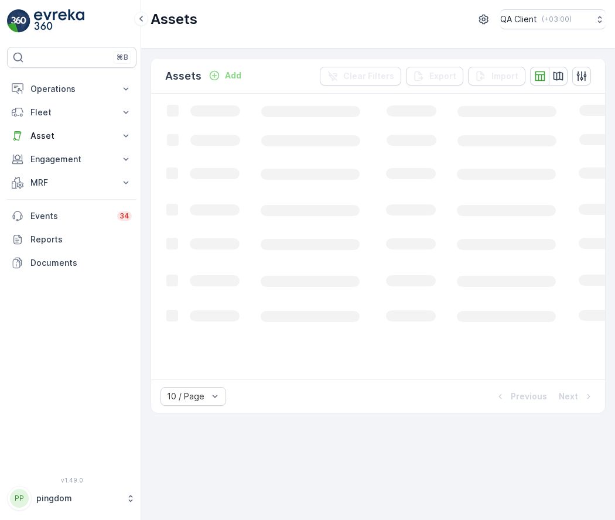 The width and height of the screenshot is (615, 520). Describe the element at coordinates (505, 76) in the screenshot. I see `p: Import` at that location.